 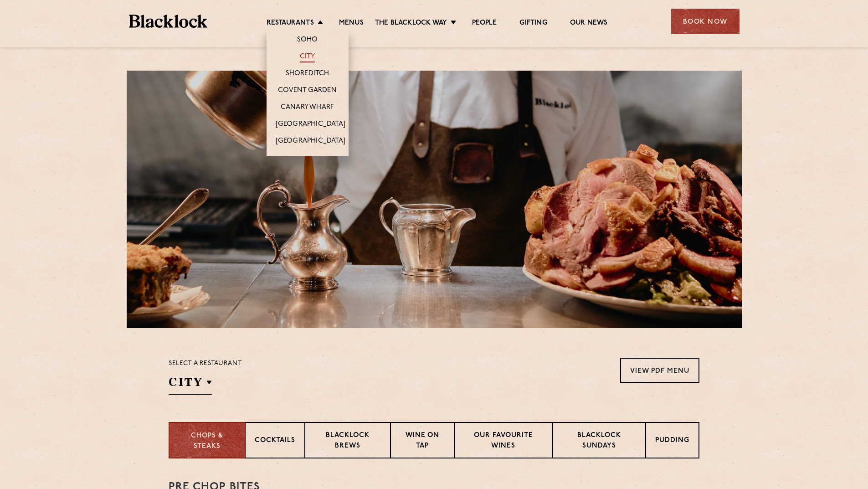 What do you see at coordinates (207, 441) in the screenshot?
I see `p: Chops & Steaks` at bounding box center [207, 441].